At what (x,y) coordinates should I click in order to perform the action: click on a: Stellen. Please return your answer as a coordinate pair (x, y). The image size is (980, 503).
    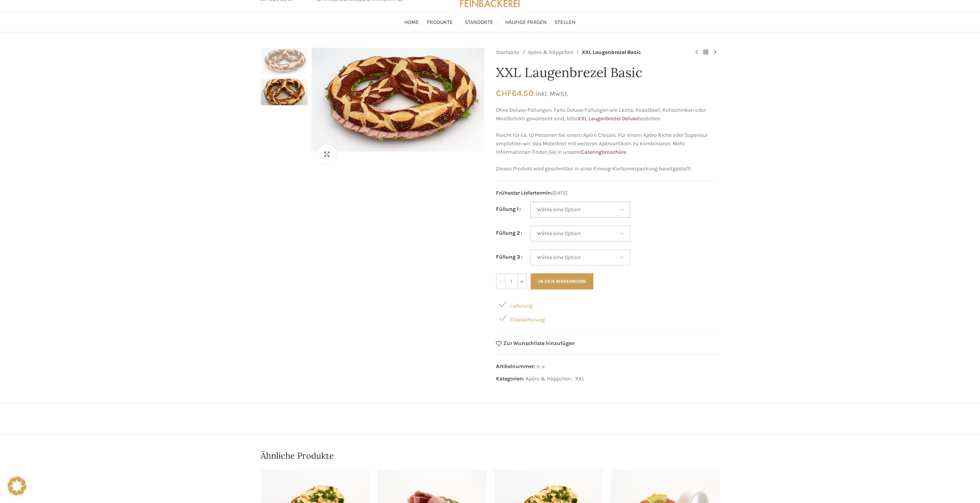
    Looking at the image, I should click on (565, 23).